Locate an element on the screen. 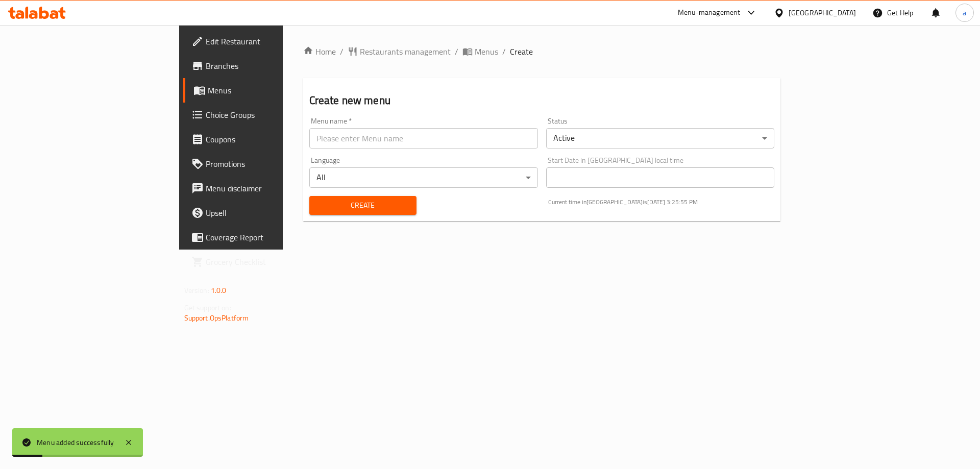 This screenshot has width=980, height=469. a: Coverage Report is located at coordinates (263, 237).